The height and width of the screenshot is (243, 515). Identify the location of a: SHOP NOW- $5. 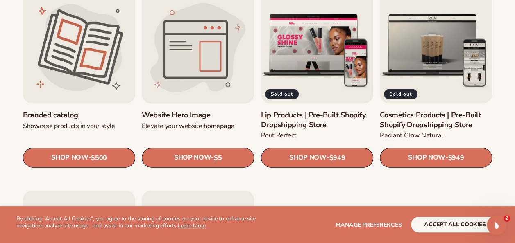
(198, 158).